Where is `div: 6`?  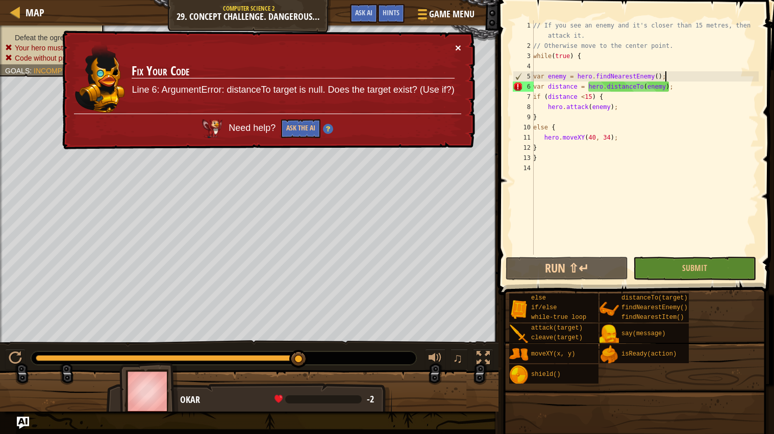 div: 6 is located at coordinates (523, 87).